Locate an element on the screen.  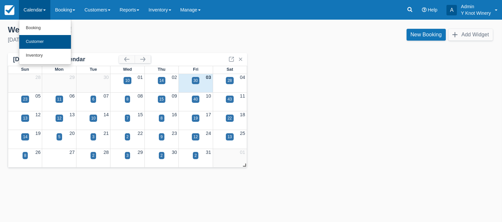
a: 06 is located at coordinates (72, 96).